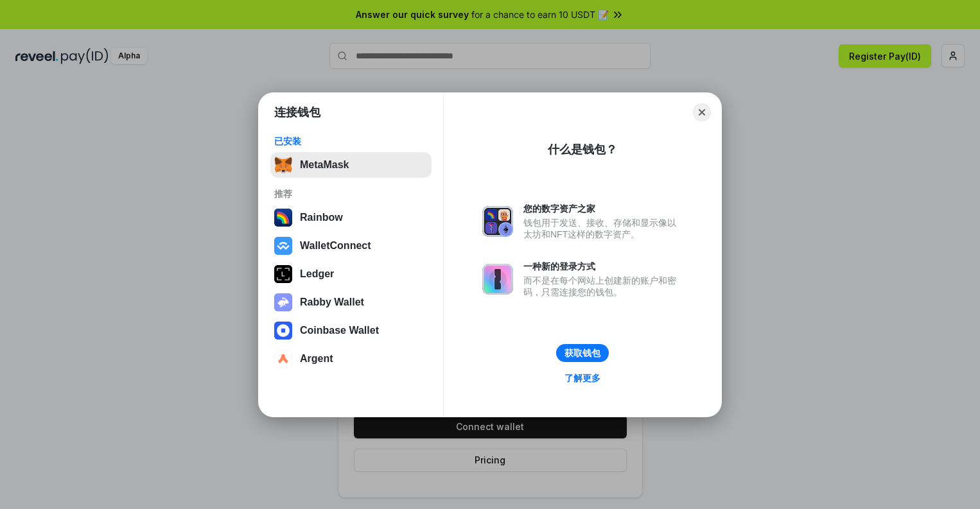 Image resolution: width=980 pixels, height=509 pixels. Describe the element at coordinates (350, 165) in the screenshot. I see `button: MetaMask` at that location.